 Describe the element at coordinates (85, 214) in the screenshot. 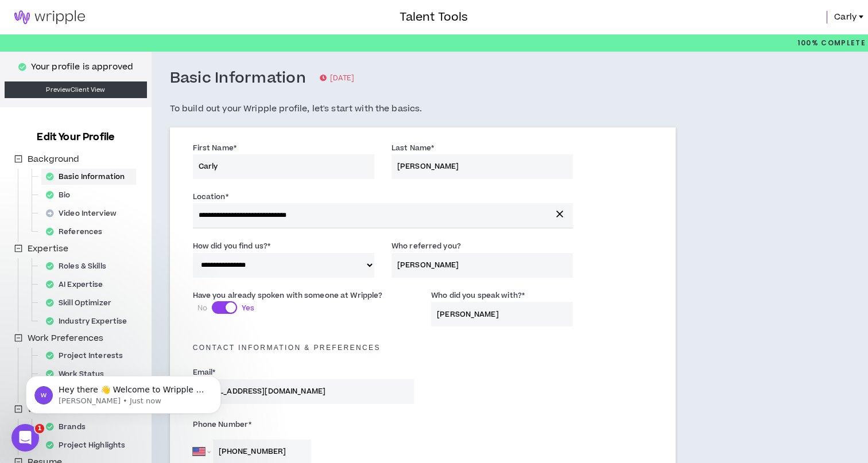

I see `div: Video Interview` at that location.